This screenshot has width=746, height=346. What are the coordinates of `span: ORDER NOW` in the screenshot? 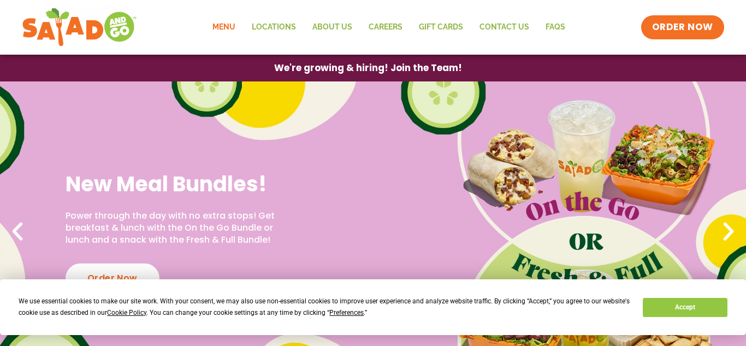 It's located at (682, 27).